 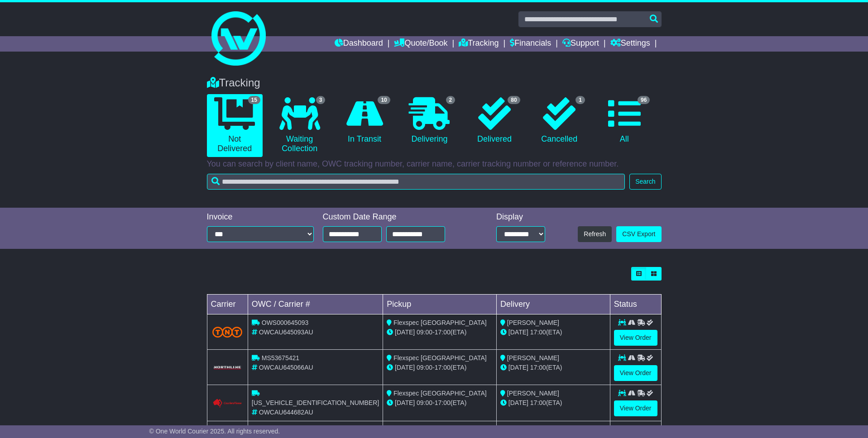 I want to click on td: Delivery, so click(x=553, y=305).